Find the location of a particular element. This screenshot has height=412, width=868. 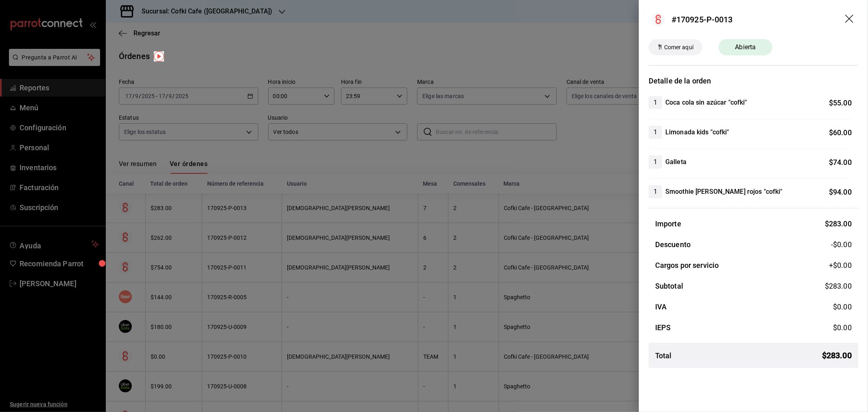

h3: Importe is located at coordinates (668, 224).